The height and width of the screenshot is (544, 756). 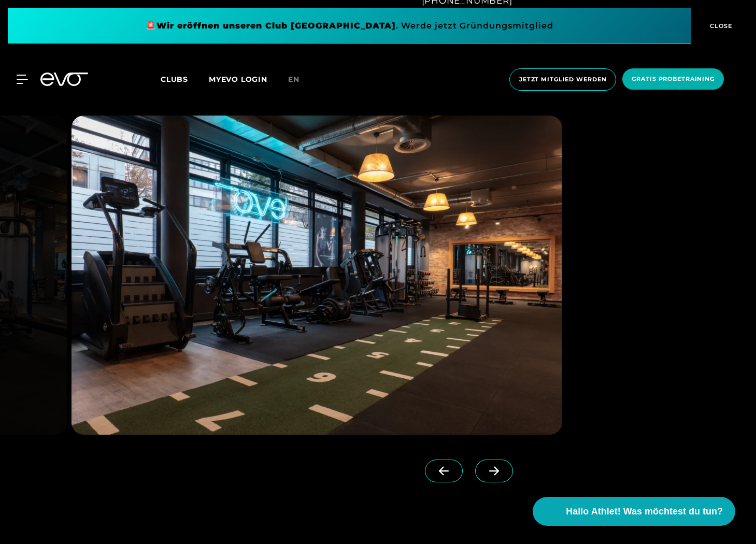 I want to click on img: evofitness, so click(x=316, y=275).